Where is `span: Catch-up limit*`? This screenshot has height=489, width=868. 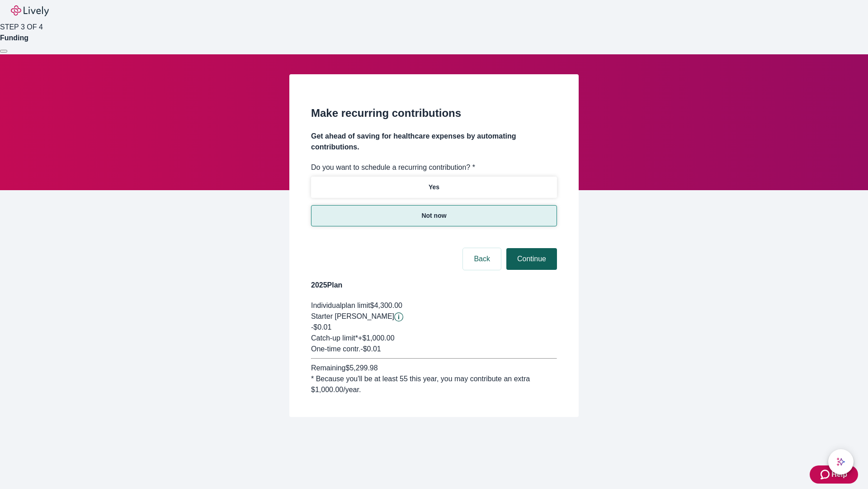
span: Catch-up limit* is located at coordinates (335, 337).